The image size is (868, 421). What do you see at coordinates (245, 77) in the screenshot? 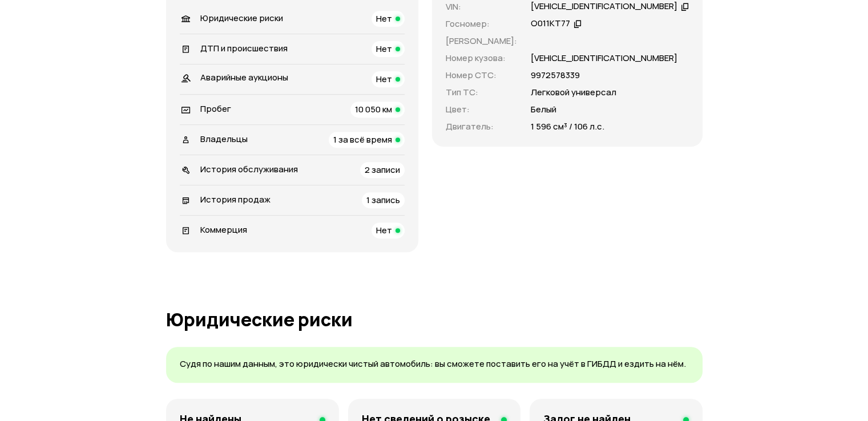
I see `span: Аварийные аукционы` at bounding box center [245, 77].